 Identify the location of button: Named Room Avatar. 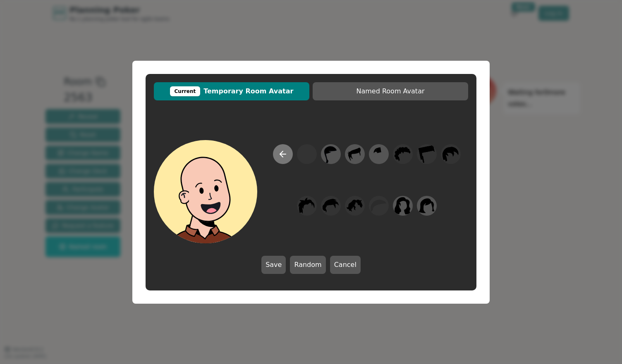
(391, 91).